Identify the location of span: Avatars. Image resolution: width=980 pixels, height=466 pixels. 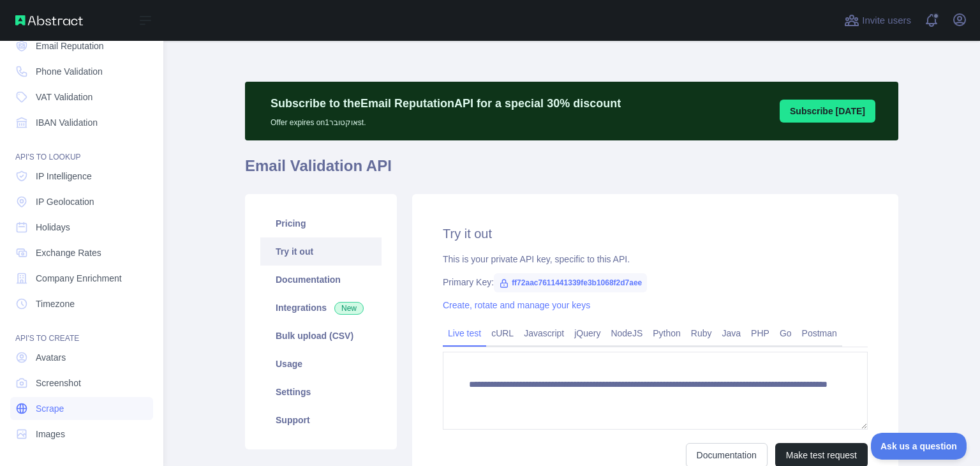
(51, 357).